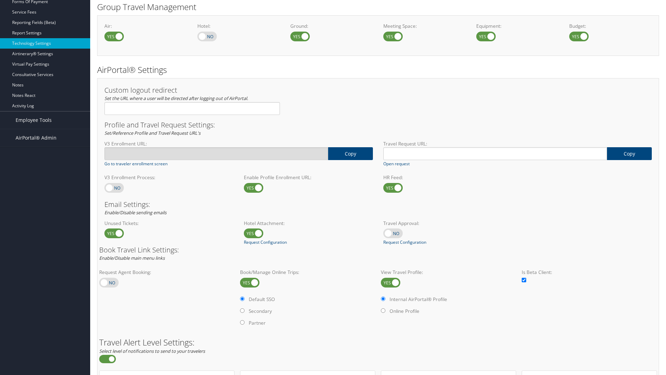  I want to click on label: V3 Enrollment Process:, so click(169, 177).